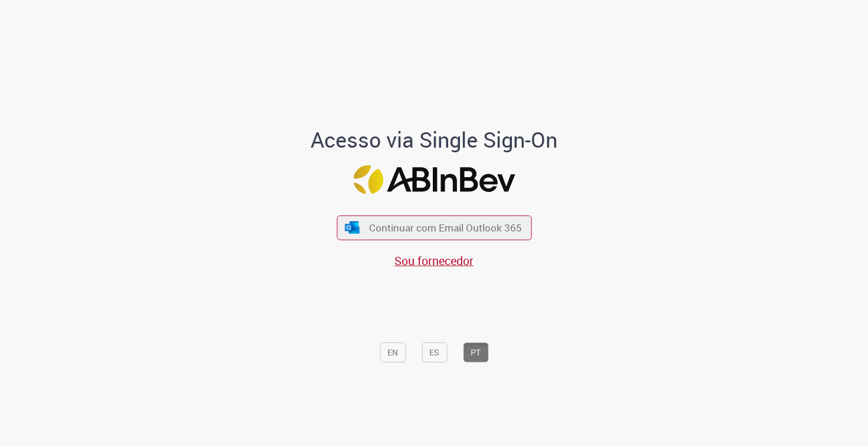 The image size is (868, 447). I want to click on button: PT, so click(476, 352).